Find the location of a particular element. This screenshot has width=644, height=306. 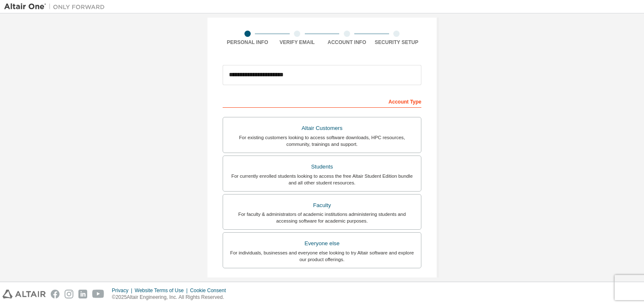

img: facebook.svg is located at coordinates (55, 294).